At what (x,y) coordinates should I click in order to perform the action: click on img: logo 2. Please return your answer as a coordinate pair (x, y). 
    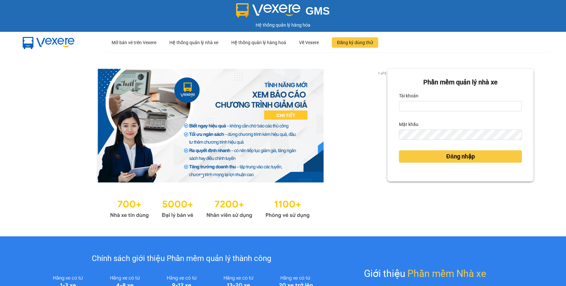
    Looking at the image, I should click on (268, 10).